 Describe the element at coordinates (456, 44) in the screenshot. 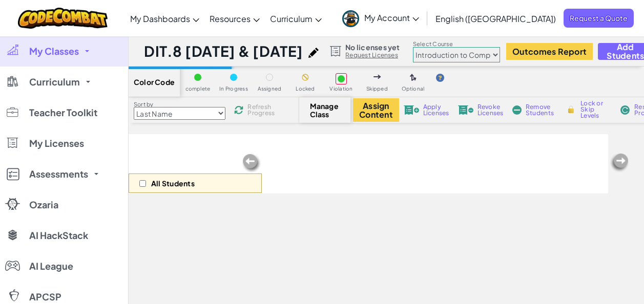

I see `label: Select Course` at that location.